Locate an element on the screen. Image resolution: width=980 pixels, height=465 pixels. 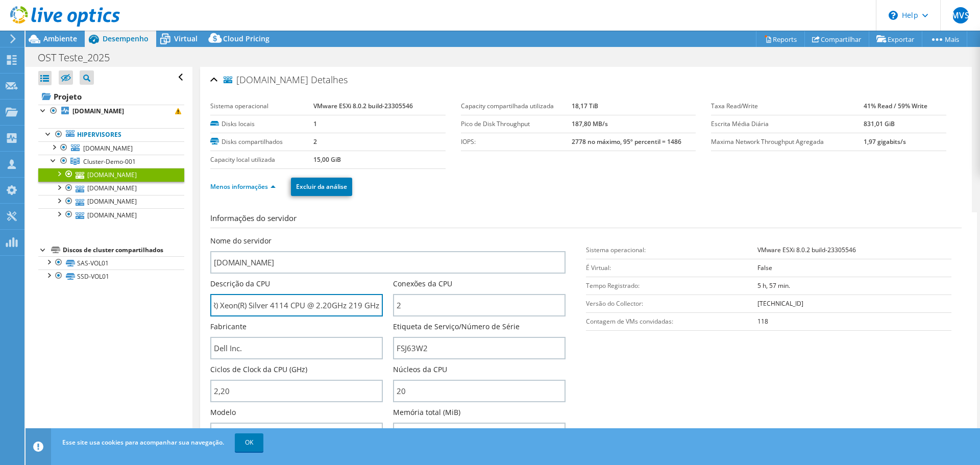
label: Núcleos da CPU is located at coordinates (420, 370).